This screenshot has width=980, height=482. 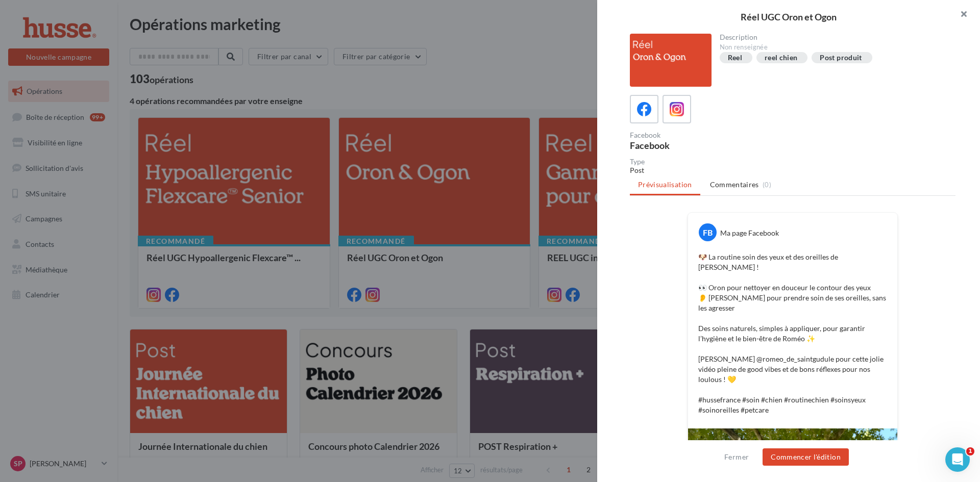 I want to click on span: 1, so click(x=970, y=451).